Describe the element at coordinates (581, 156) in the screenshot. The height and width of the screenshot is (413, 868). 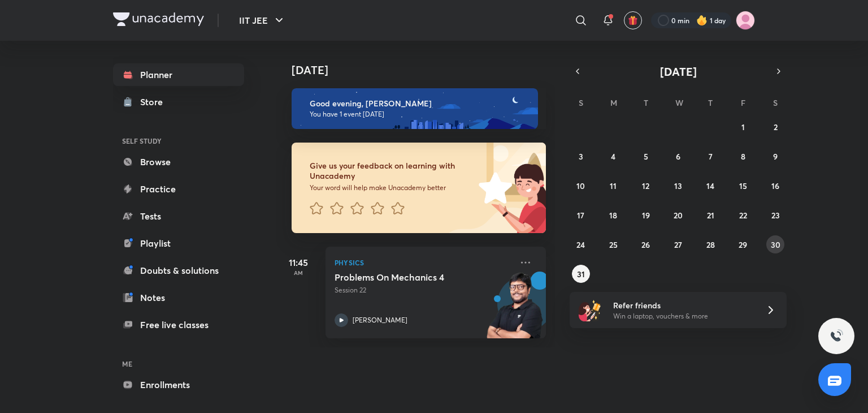
I see `abbr: August 3, 2025` at that location.